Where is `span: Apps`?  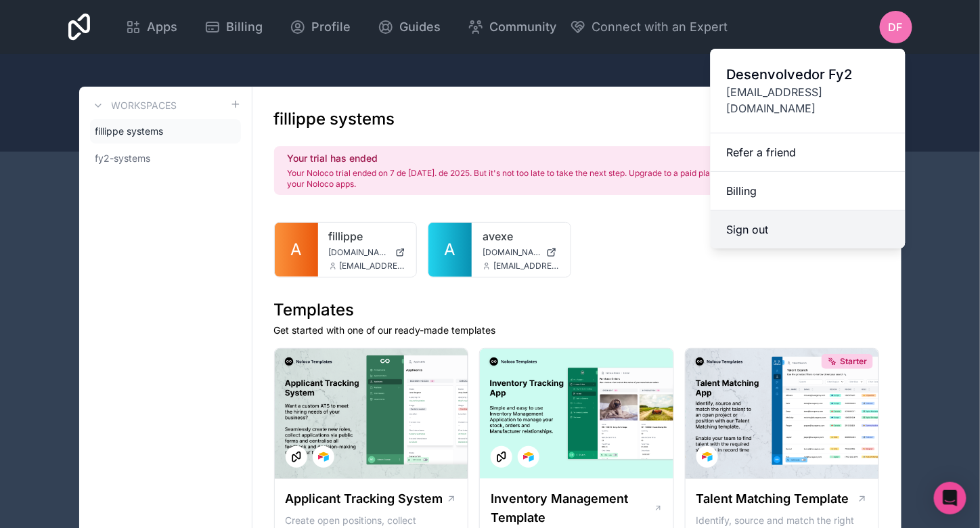
span: Apps is located at coordinates (162, 27).